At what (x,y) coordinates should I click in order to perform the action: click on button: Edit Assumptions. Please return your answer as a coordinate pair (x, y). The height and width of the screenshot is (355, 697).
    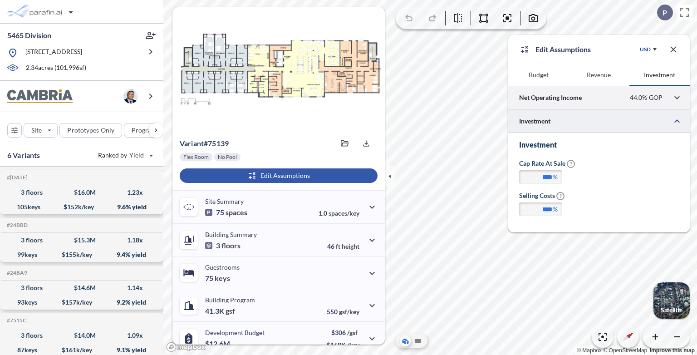
    Looking at the image, I should click on (278, 176).